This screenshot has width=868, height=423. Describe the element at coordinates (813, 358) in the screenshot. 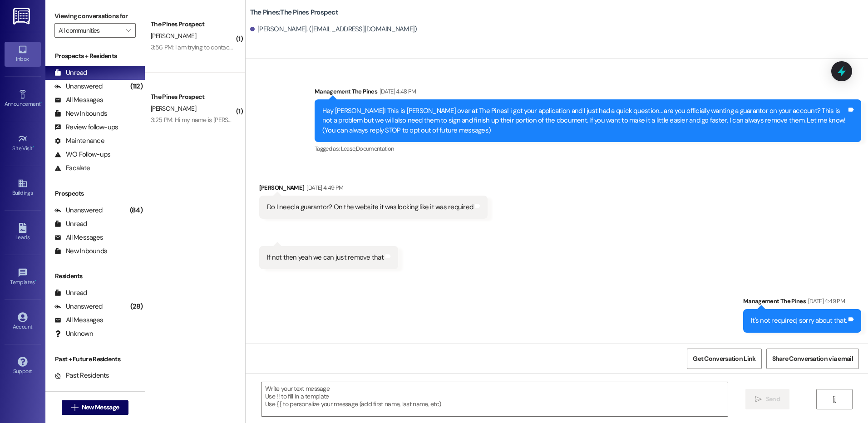

I see `button: Share Conversation via email` at that location.